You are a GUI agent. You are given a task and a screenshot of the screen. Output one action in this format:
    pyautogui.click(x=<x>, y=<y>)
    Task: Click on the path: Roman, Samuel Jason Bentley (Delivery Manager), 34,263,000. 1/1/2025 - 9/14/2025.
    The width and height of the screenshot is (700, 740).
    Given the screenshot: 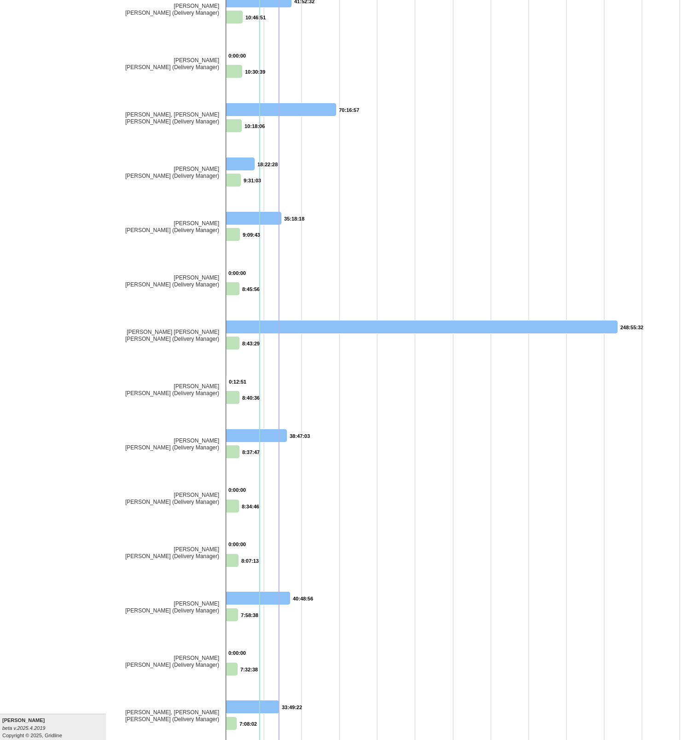 What is the action you would take?
    pyautogui.click(x=234, y=180)
    